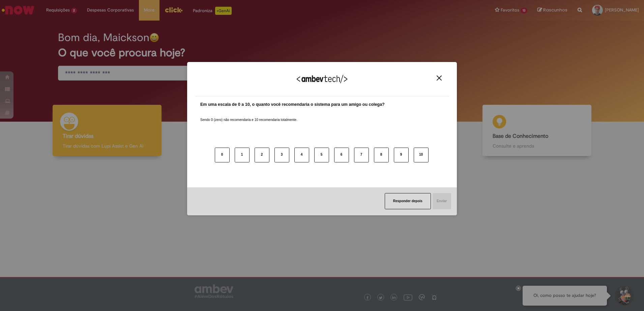 Image resolution: width=644 pixels, height=311 pixels. What do you see at coordinates (262, 155) in the screenshot?
I see `button: 2` at bounding box center [262, 155].